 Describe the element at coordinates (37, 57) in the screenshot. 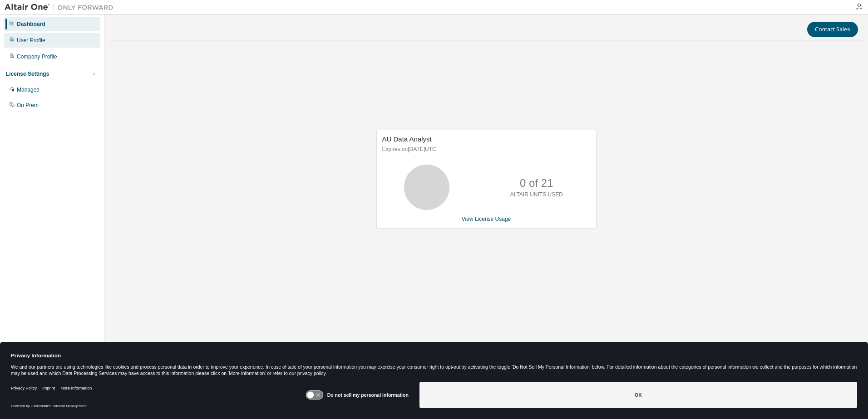

I see `div: Company Profile` at that location.